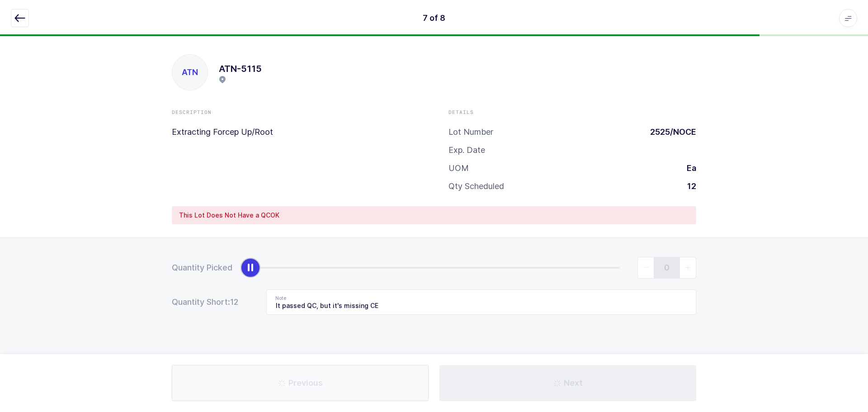 The width and height of the screenshot is (868, 412). What do you see at coordinates (434, 18) in the screenshot?
I see `div: 7 of 8` at bounding box center [434, 18].